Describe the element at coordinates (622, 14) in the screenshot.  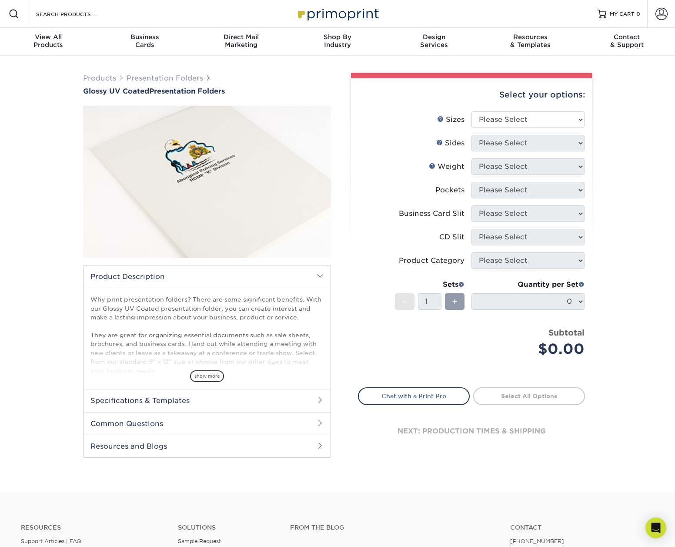
I see `span: MY CART` at that location.